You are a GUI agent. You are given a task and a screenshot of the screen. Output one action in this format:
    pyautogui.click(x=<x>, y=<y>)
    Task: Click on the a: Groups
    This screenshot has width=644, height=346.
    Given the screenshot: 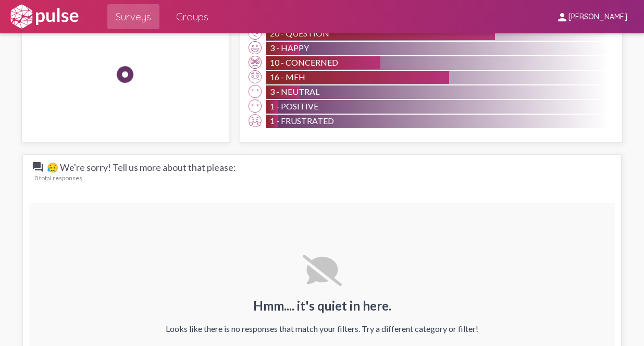 What is the action you would take?
    pyautogui.click(x=192, y=17)
    